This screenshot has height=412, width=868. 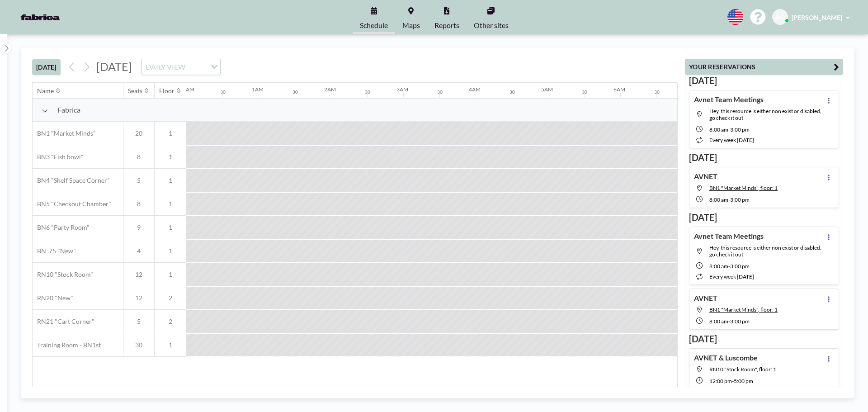 I want to click on div: 5AM, so click(x=547, y=89).